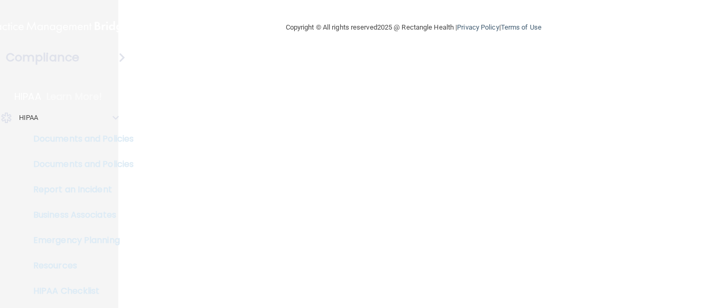 This screenshot has width=709, height=308. Describe the element at coordinates (79, 240) in the screenshot. I see `p: Emergency Planning` at that location.